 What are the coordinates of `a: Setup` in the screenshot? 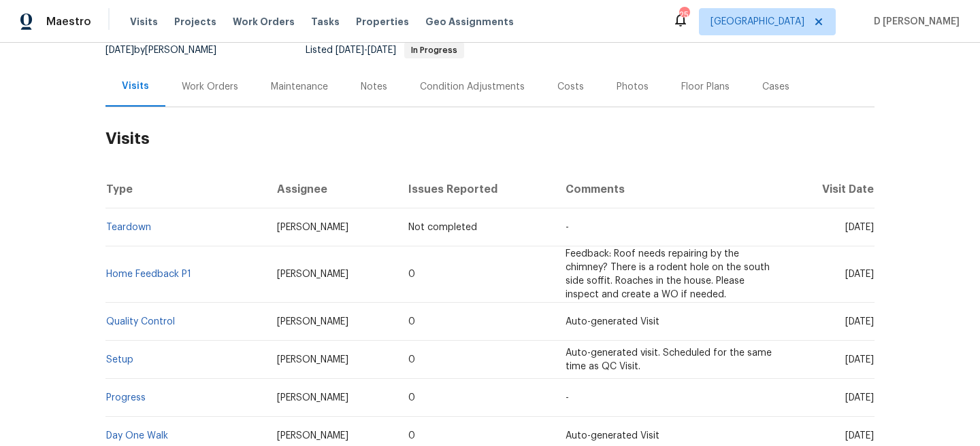 It's located at (120, 360).